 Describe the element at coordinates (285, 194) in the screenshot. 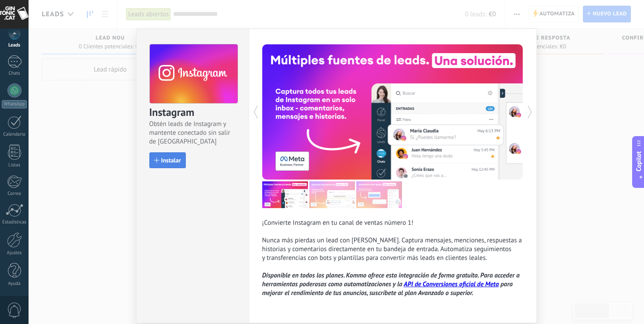

I see `img: com_instagram_tour_1_es.png` at that location.